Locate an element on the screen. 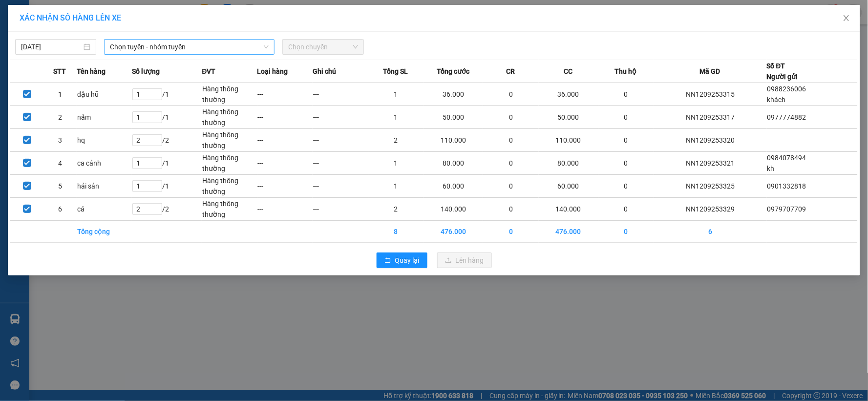  span: 0901332818 is located at coordinates (787, 186).